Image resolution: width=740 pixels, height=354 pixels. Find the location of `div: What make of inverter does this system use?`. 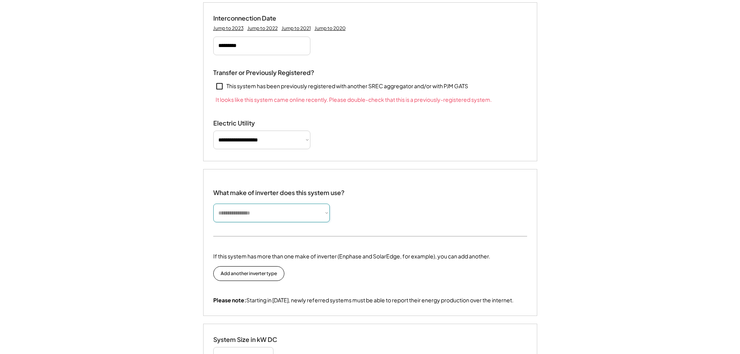

div: What make of inverter does this system use? is located at coordinates (279, 190).